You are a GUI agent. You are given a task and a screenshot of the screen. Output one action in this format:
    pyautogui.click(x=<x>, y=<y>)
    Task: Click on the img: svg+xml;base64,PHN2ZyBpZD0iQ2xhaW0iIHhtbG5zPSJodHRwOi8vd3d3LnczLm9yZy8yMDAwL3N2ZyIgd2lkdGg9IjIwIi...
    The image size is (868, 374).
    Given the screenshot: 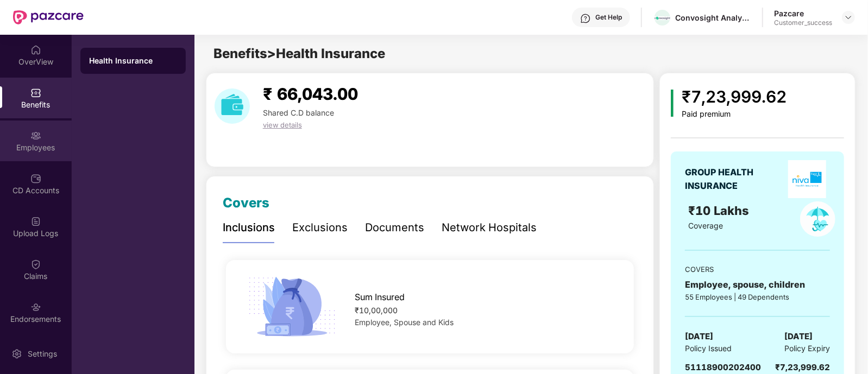 What is the action you would take?
    pyautogui.click(x=36, y=264)
    